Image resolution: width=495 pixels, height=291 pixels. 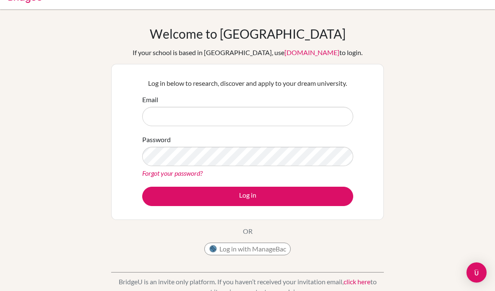 I want to click on p: OR, so click(x=248, y=231).